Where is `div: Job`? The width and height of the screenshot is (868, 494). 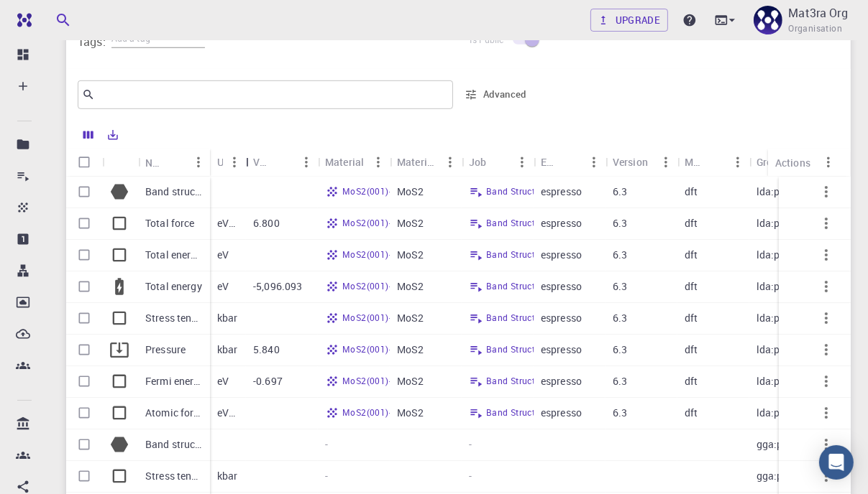 div: Job is located at coordinates (497, 161).